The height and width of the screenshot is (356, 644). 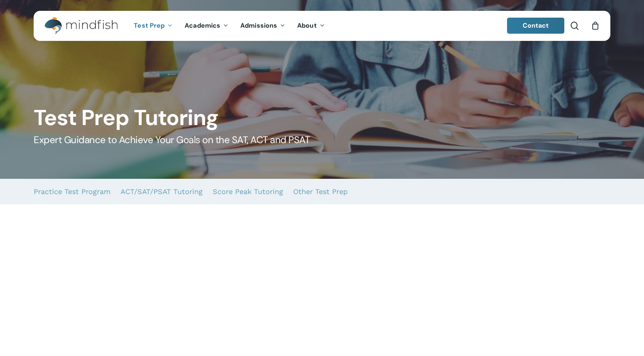 What do you see at coordinates (536, 25) in the screenshot?
I see `span: Contact` at bounding box center [536, 25].